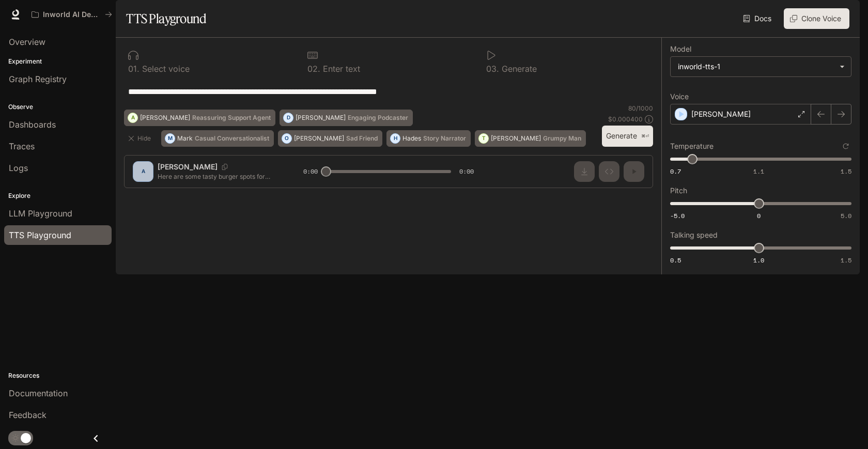  What do you see at coordinates (675, 171) in the screenshot?
I see `span: 0.7` at bounding box center [675, 171].